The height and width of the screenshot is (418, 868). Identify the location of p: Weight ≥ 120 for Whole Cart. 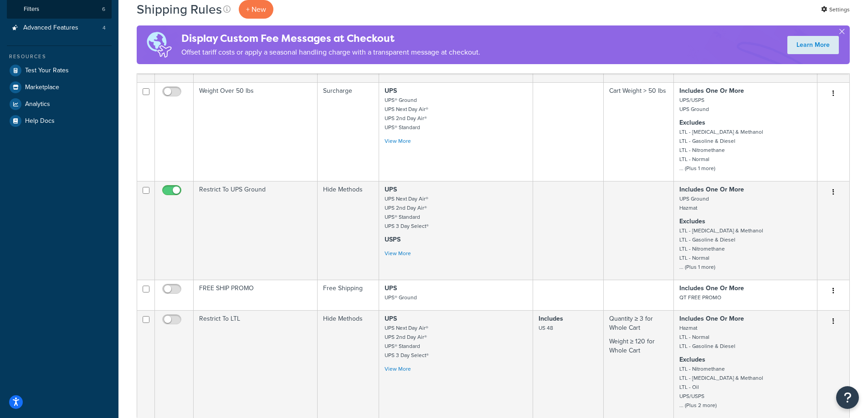
(638, 347).